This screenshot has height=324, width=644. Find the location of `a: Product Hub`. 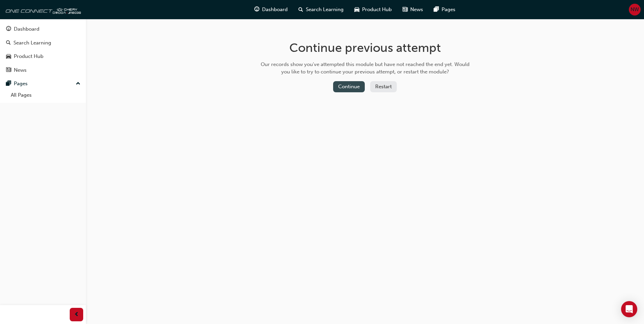

a: Product Hub is located at coordinates (43, 56).